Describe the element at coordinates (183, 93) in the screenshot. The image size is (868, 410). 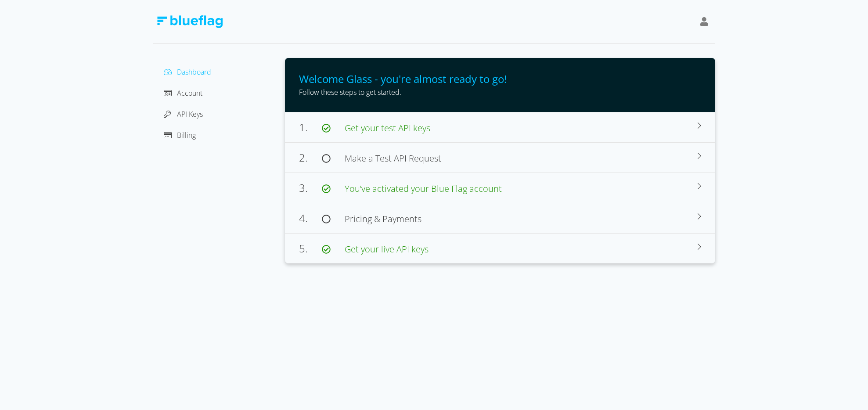
I see `a: Account` at that location.